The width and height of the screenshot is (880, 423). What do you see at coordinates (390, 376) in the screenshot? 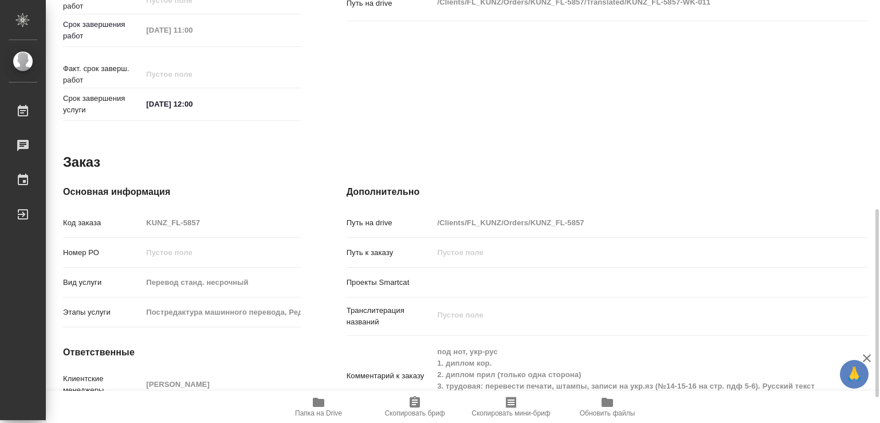
I see `p: Комментарий к заказу` at bounding box center [390, 376].